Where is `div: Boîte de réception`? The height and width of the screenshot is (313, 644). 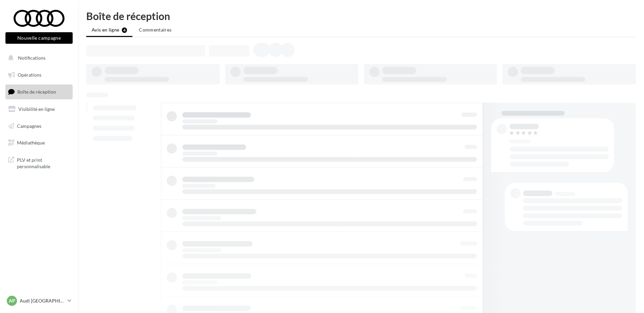 div: Boîte de réception is located at coordinates (361, 16).